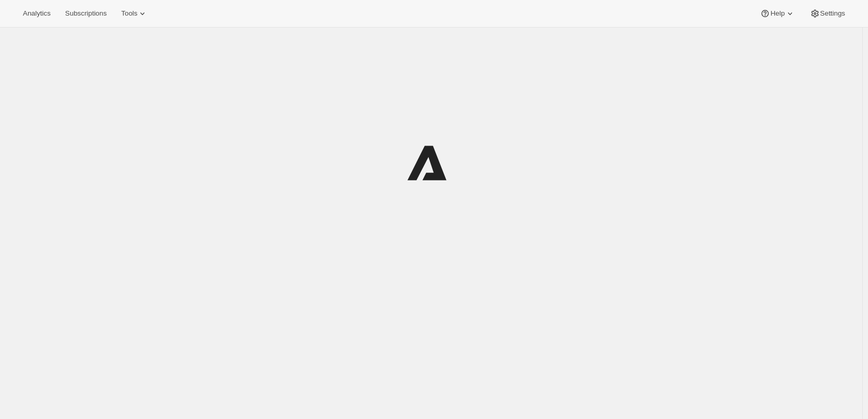 The width and height of the screenshot is (868, 419). What do you see at coordinates (777, 14) in the screenshot?
I see `span: Help` at bounding box center [777, 14].